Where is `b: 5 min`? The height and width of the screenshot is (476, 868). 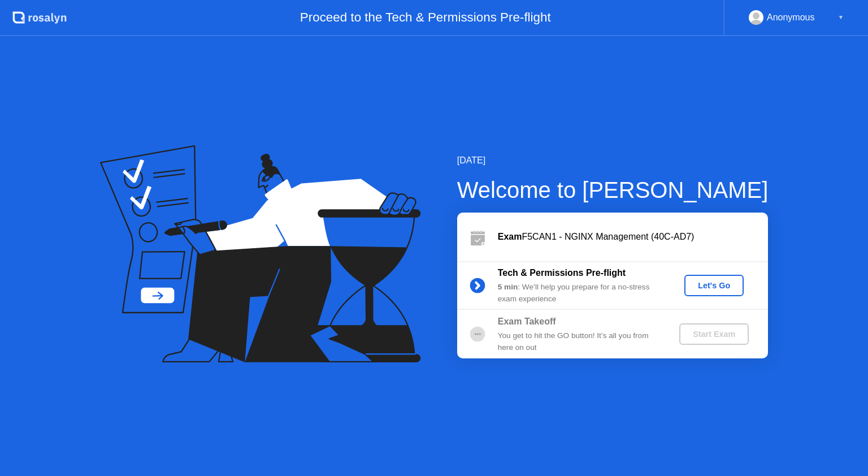 b: 5 min is located at coordinates (508, 287).